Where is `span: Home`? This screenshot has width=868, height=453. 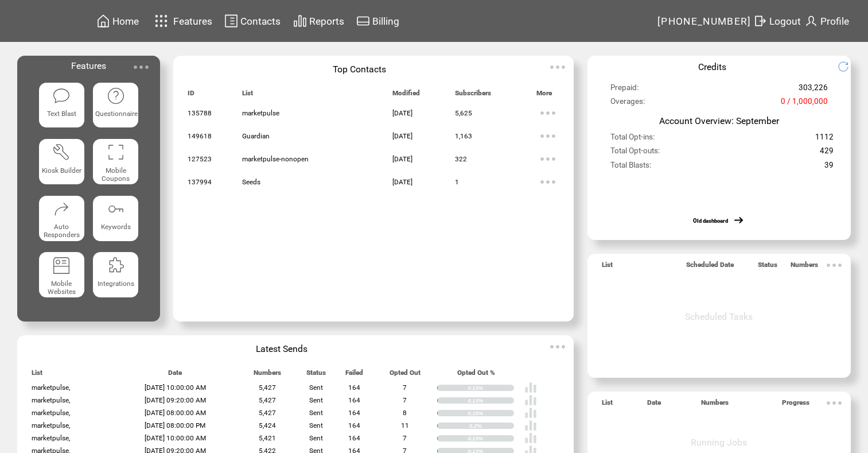 span: Home is located at coordinates (126, 21).